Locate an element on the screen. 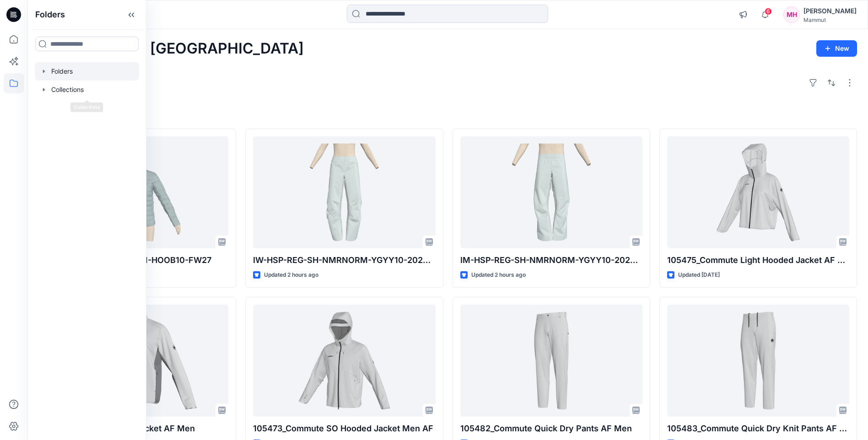  p: 105473_Commute SO Hooded Jacket Men AF is located at coordinates (344, 429).